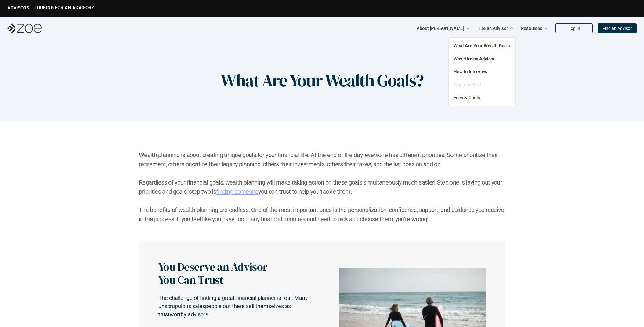  What do you see at coordinates (493, 28) in the screenshot?
I see `p: Hire an Advisor` at bounding box center [493, 28].